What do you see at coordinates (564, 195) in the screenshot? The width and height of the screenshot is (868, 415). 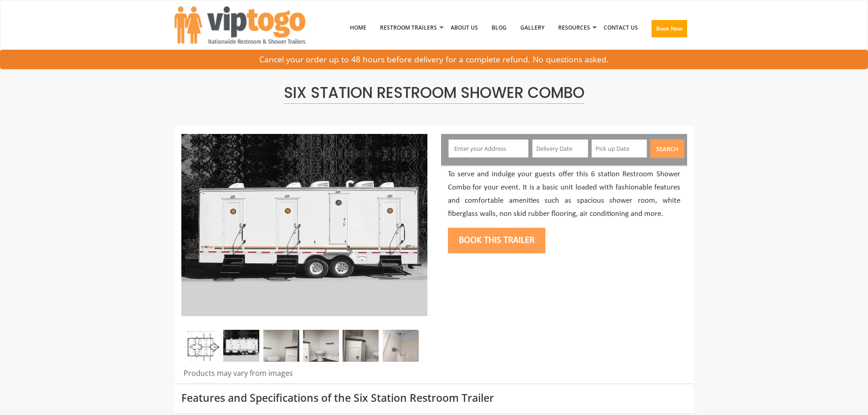 I see `p: To serve and indulge your guests offer this 6 station Restroom Shower Combo for your event. It is...` at bounding box center [564, 195].